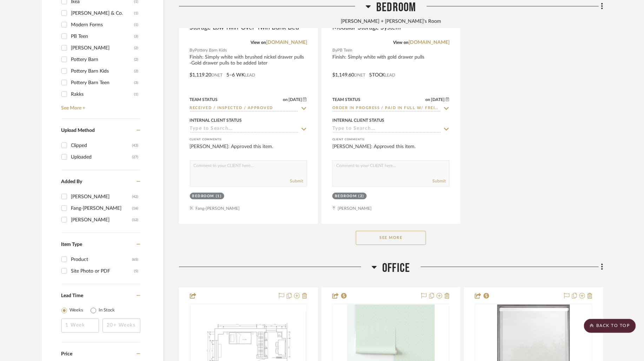  What do you see at coordinates (72, 182) in the screenshot?
I see `span: Added By` at bounding box center [72, 182].